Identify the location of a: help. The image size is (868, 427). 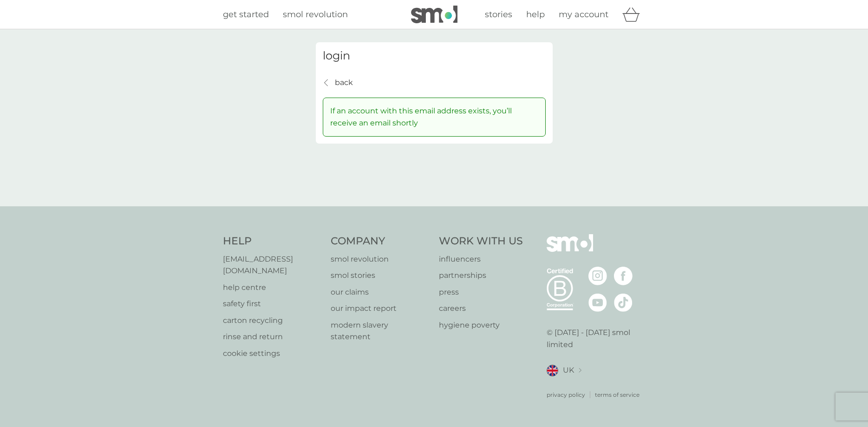
(535, 14).